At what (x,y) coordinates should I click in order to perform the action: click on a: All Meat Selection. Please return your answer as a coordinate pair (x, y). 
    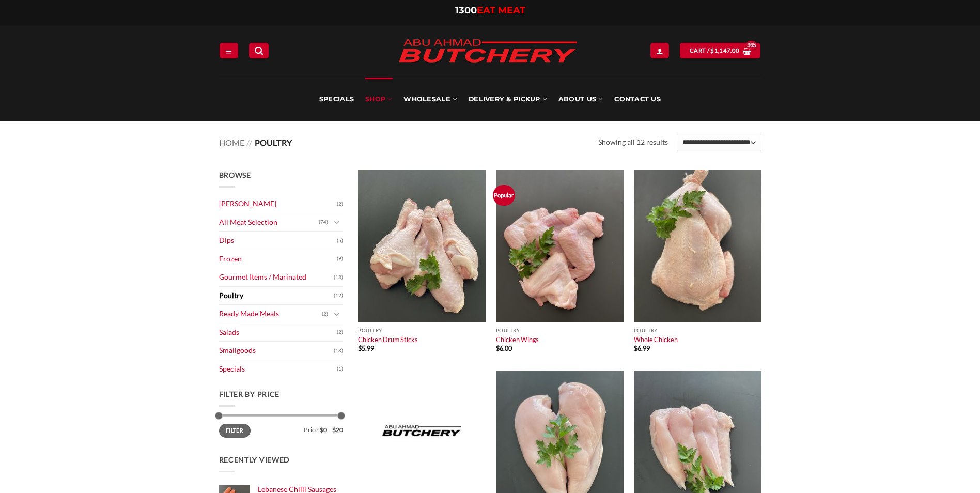
    Looking at the image, I should click on (269, 222).